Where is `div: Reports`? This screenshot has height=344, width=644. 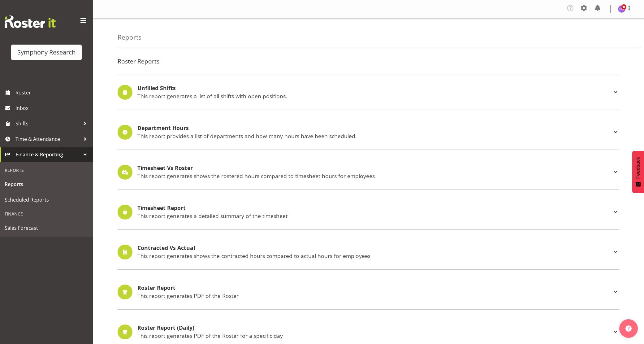 div: Reports is located at coordinates (46, 170).